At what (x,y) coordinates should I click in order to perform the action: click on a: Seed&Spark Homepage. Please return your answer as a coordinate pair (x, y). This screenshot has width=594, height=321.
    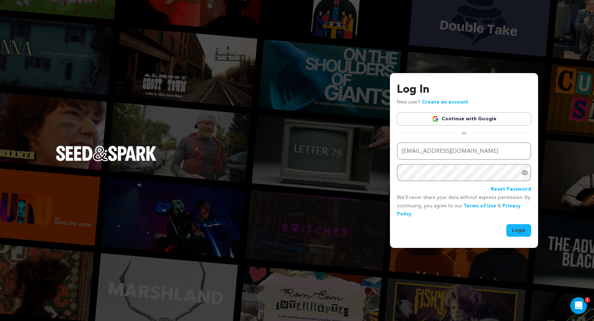
    Looking at the image, I should click on (106, 160).